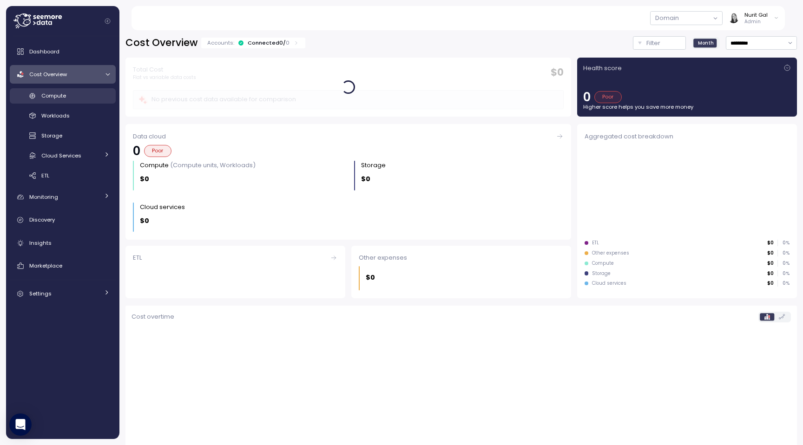  What do you see at coordinates (44, 197) in the screenshot?
I see `span: Monitoring` at bounding box center [44, 197].